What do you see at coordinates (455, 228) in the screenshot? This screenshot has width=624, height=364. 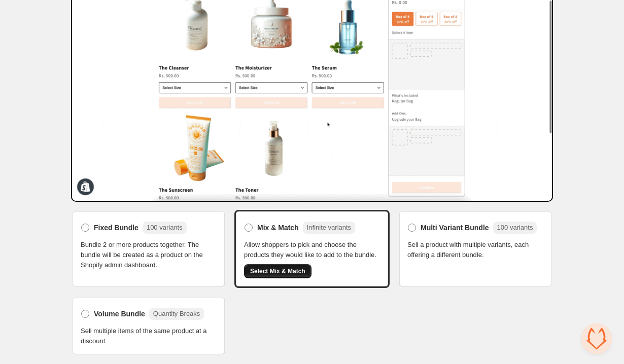 I see `span: Multi Variant Bundle` at bounding box center [455, 228].